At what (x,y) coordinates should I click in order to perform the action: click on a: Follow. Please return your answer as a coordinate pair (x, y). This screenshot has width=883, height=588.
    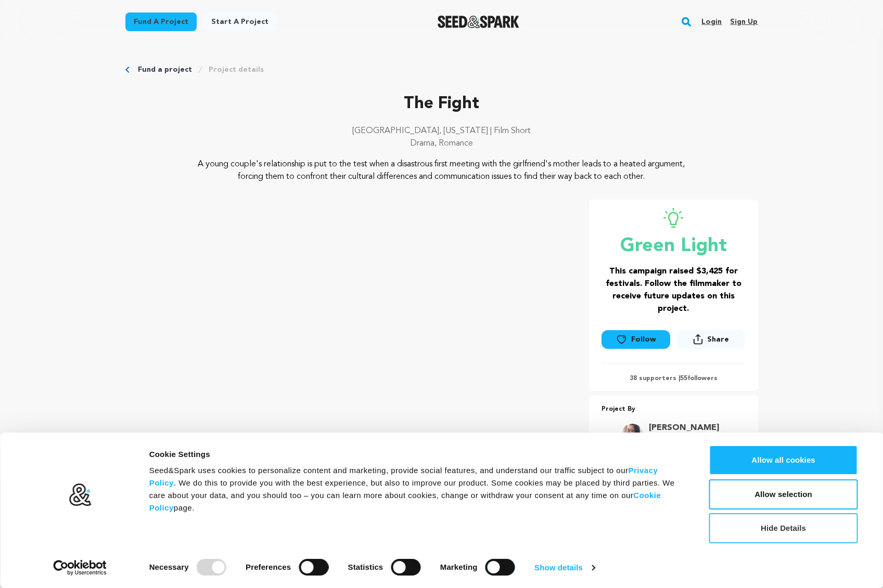
    Looking at the image, I should click on (635, 339).